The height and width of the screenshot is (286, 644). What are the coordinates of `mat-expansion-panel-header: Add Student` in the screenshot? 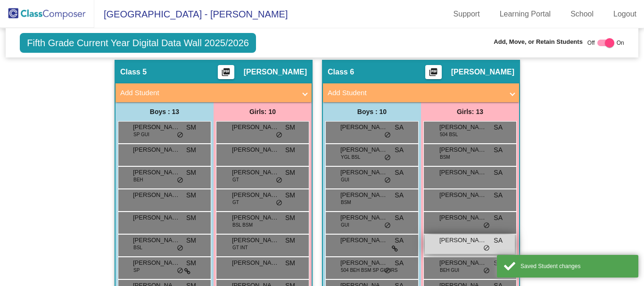 It's located at (213, 93).